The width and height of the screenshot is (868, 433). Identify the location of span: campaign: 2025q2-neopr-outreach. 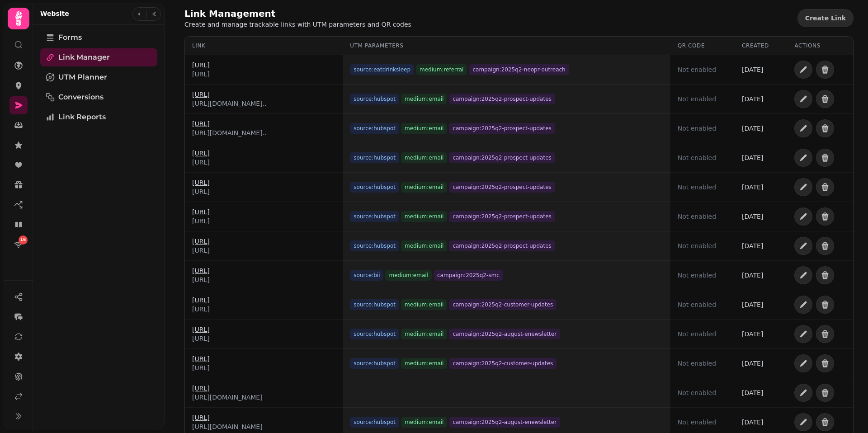
(519, 70).